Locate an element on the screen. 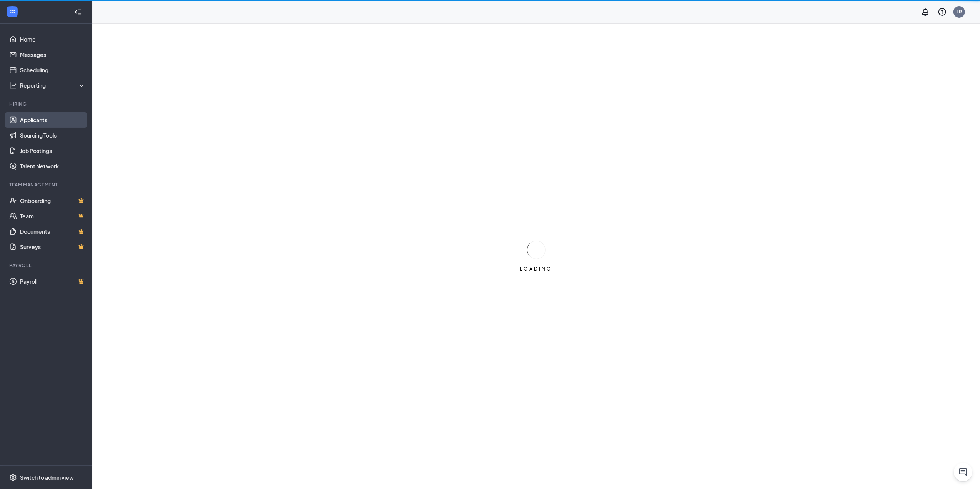 The width and height of the screenshot is (980, 489). svg: QuestionInfo is located at coordinates (942, 12).